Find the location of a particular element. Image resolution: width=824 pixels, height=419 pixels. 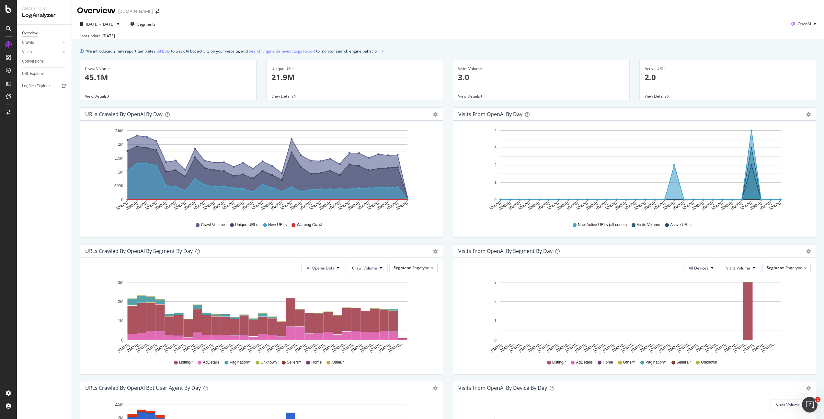

span: Home is located at coordinates (317, 362).